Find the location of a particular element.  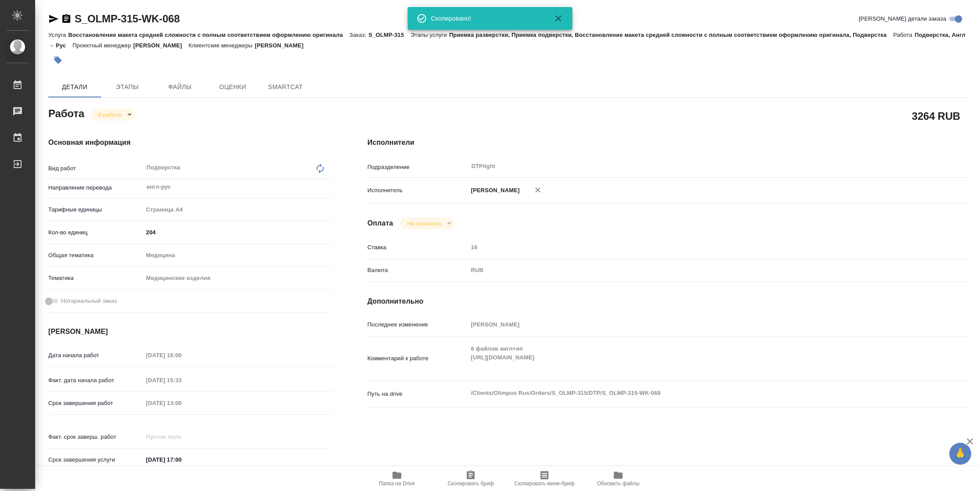

p: Комментарий к работе is located at coordinates (417, 359).